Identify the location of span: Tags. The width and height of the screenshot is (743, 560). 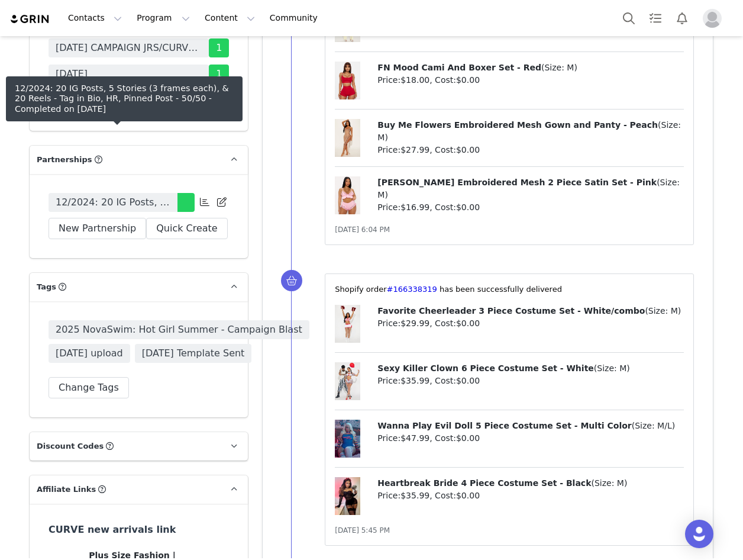
(46, 287).